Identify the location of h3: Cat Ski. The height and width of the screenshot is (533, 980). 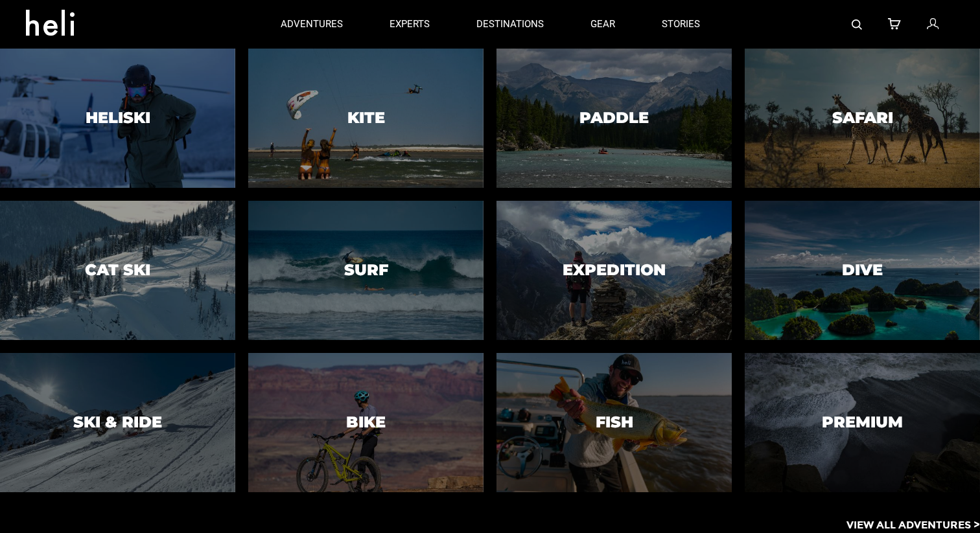
(117, 270).